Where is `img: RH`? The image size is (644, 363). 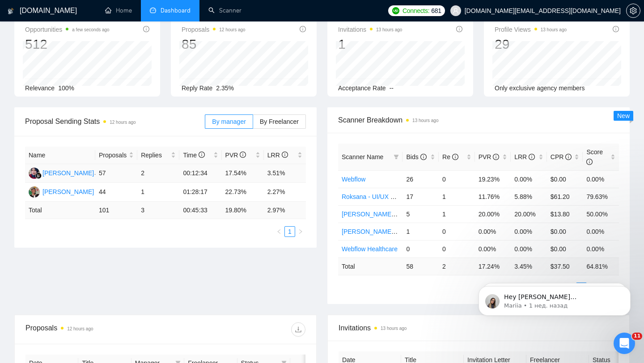 img: RH is located at coordinates (34, 173).